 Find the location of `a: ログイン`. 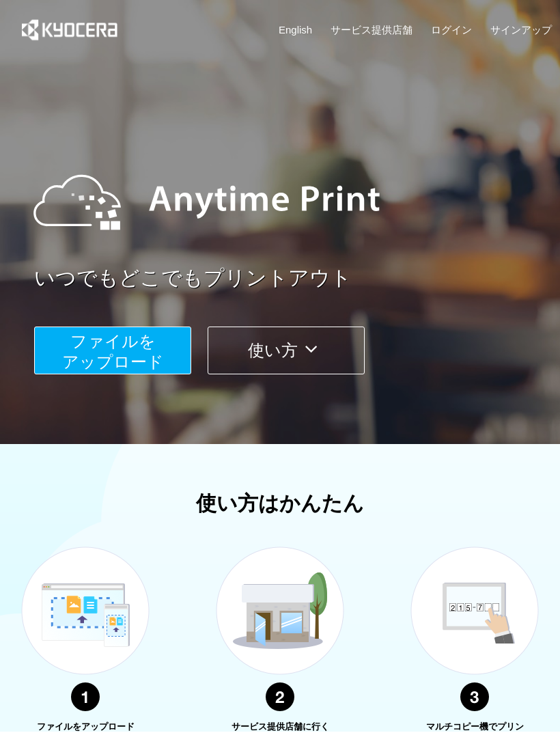

a: ログイン is located at coordinates (451, 29).